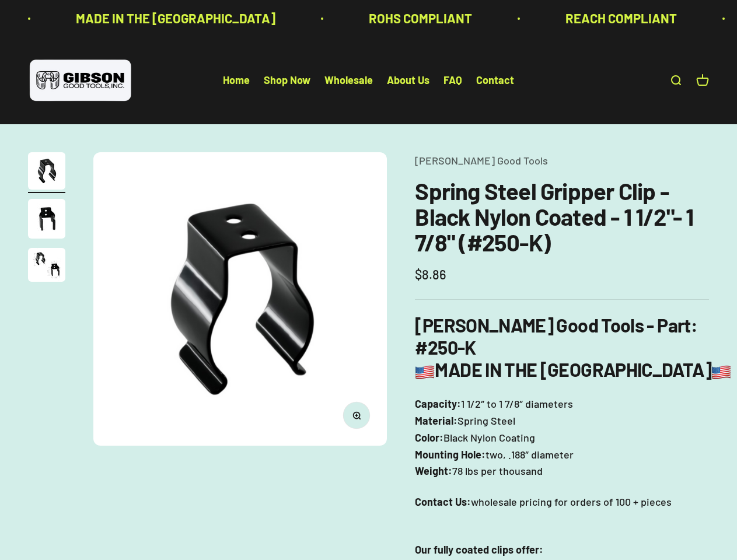 This screenshot has width=737, height=560. Describe the element at coordinates (287, 80) in the screenshot. I see `a: Shop Now` at that location.